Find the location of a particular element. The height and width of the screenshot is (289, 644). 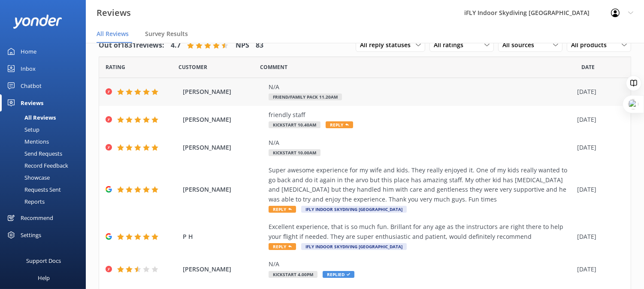

div: Reports is located at coordinates (25, 201).